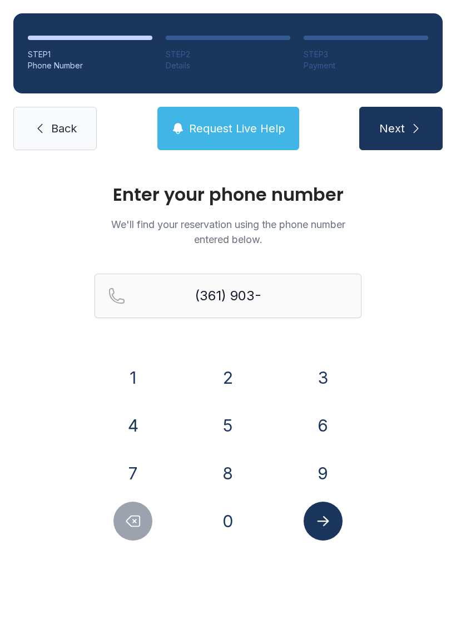 The image size is (456, 629). I want to click on p: We'll find your reservation using the phone number entered below., so click(228, 232).